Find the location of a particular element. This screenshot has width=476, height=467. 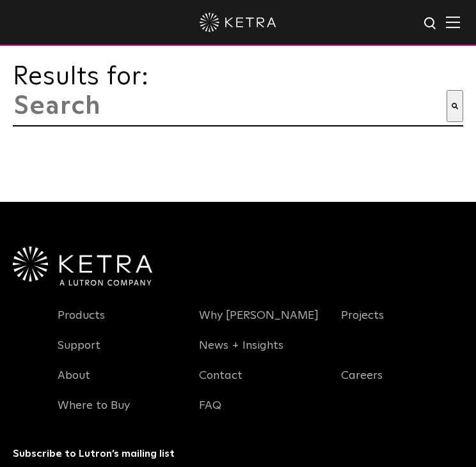

a: Projects is located at coordinates (362, 323).